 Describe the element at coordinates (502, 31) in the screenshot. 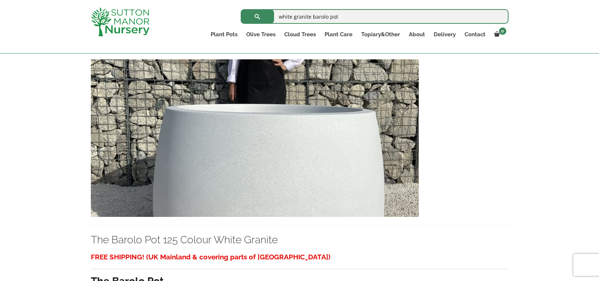

I see `span: 0` at that location.